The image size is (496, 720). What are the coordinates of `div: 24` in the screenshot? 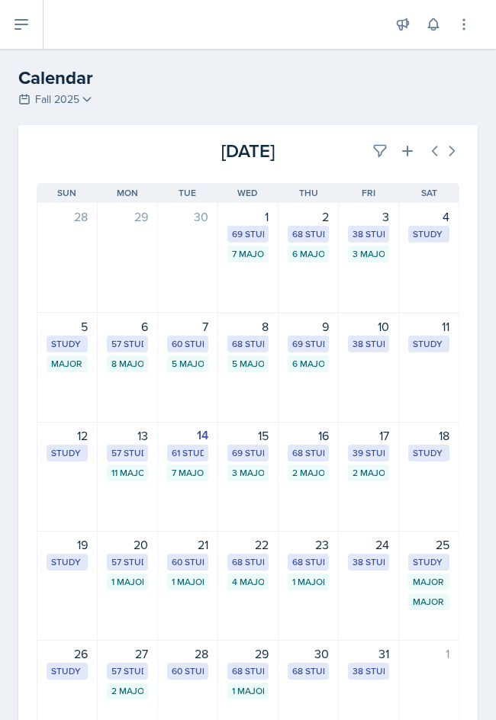 It's located at (368, 544).